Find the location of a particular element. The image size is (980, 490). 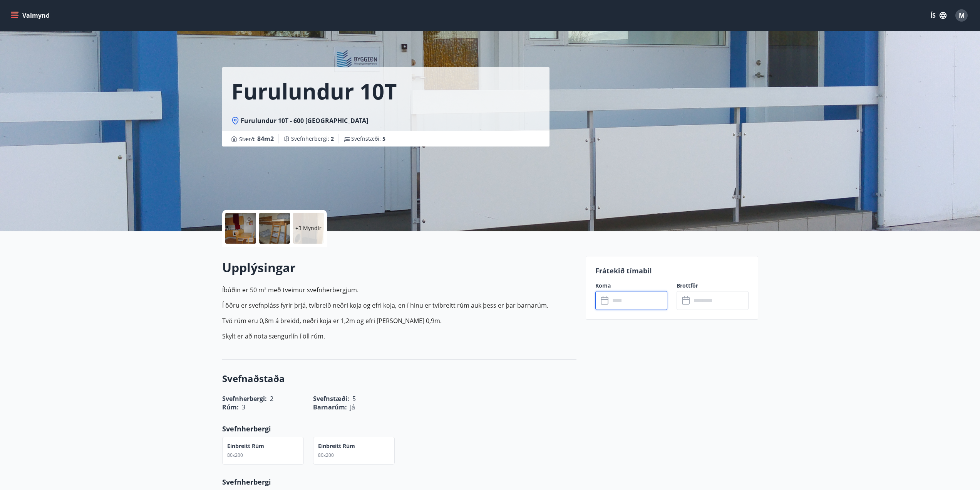

span: Barnarúm : is located at coordinates (330, 407).